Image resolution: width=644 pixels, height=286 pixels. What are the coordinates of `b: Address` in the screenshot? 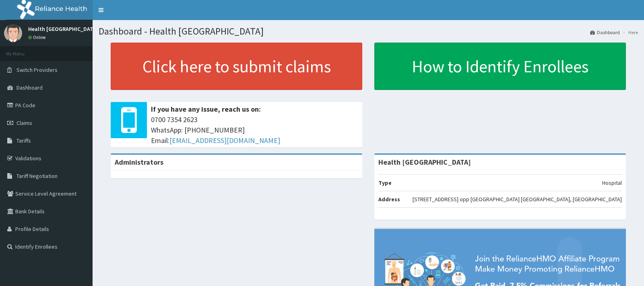 It's located at (389, 199).